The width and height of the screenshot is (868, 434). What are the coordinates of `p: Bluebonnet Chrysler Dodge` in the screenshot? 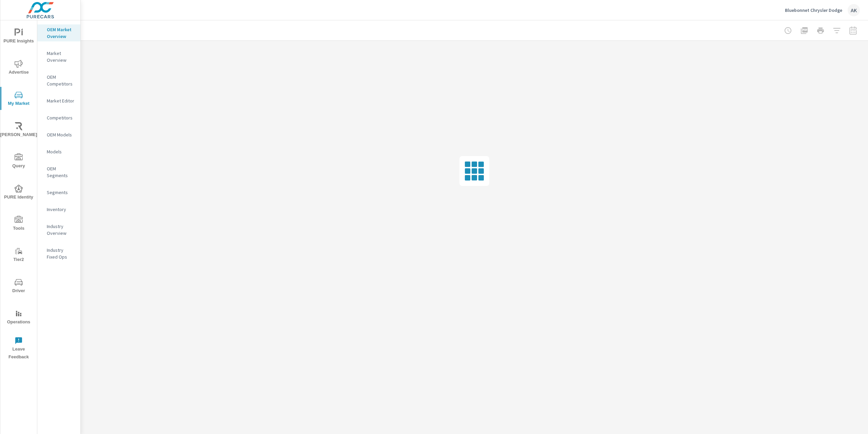 It's located at (814, 10).